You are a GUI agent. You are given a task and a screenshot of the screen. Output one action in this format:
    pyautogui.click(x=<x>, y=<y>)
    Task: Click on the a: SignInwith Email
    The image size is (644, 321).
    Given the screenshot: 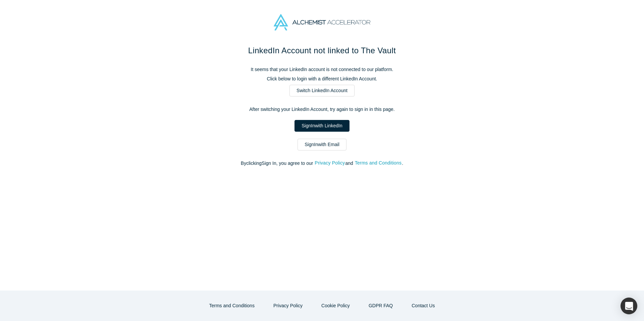 What is the action you would take?
    pyautogui.click(x=322, y=145)
    